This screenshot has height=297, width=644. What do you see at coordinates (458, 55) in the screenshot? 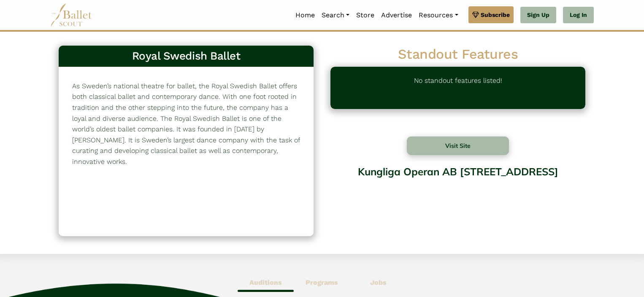
I see `h2: Standout Features` at bounding box center [458, 55].